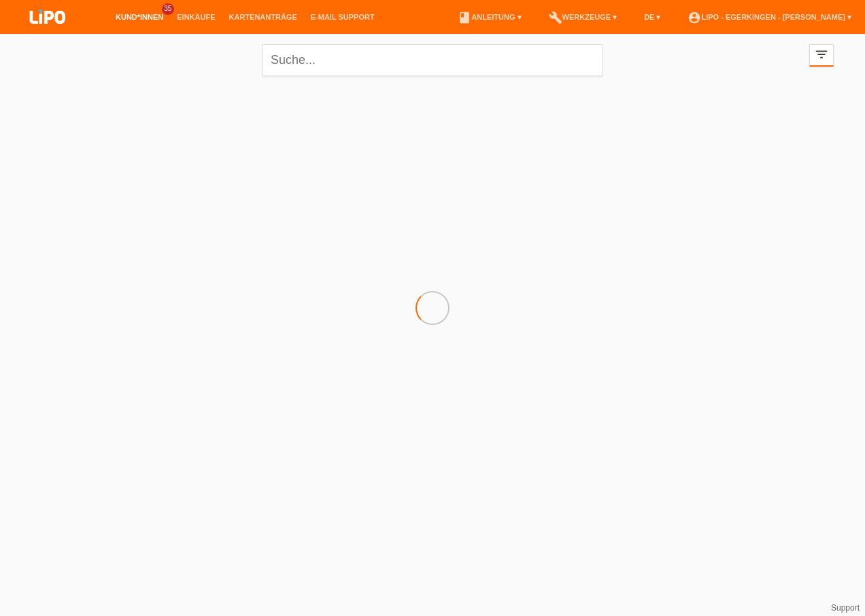  I want to click on i: filter_list, so click(821, 55).